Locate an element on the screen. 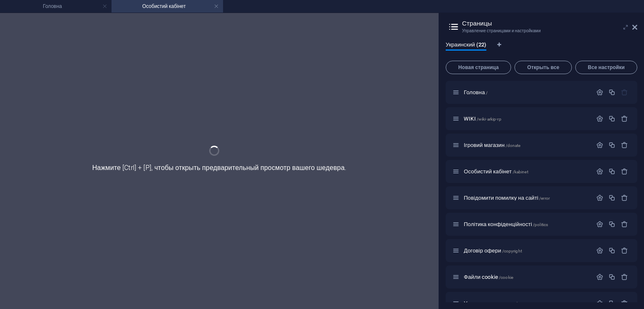 The image size is (644, 309). div: WIKI/wiki-arkip-rp is located at coordinates (526, 118).